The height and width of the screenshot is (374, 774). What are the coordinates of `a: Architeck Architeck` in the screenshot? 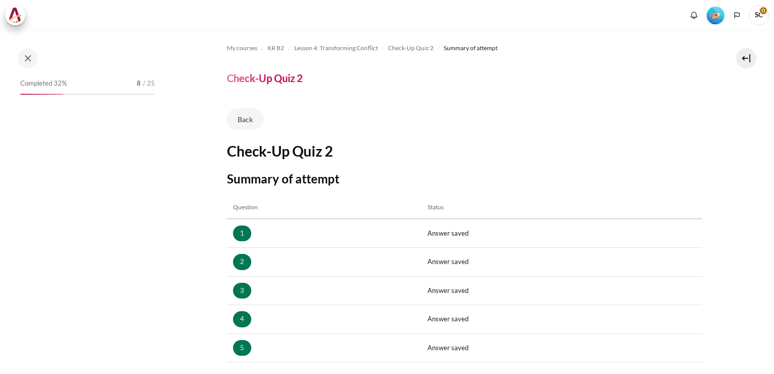 It's located at (18, 15).